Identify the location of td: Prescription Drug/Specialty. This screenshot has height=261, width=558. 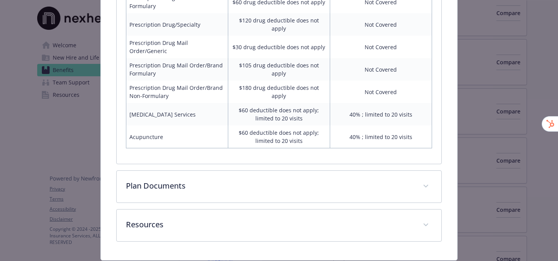
(177, 24).